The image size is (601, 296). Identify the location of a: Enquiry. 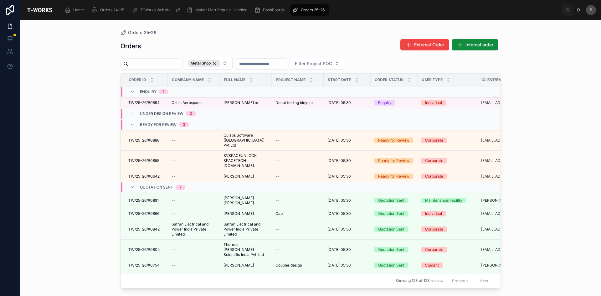
(394, 103).